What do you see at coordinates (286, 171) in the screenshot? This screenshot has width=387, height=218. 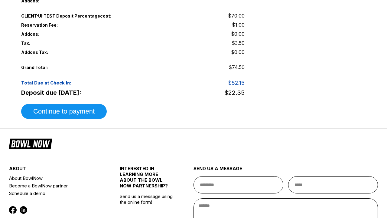 I see `div: send us a message` at bounding box center [286, 171].